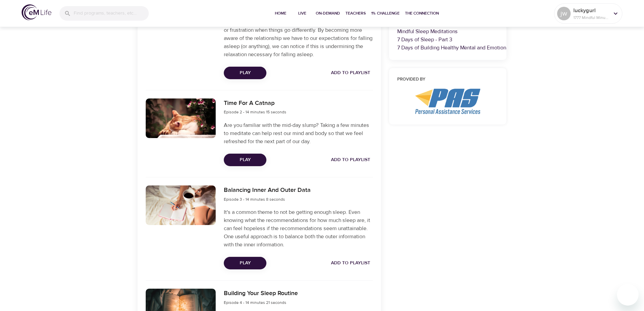  I want to click on span: The Connection, so click(422, 13).